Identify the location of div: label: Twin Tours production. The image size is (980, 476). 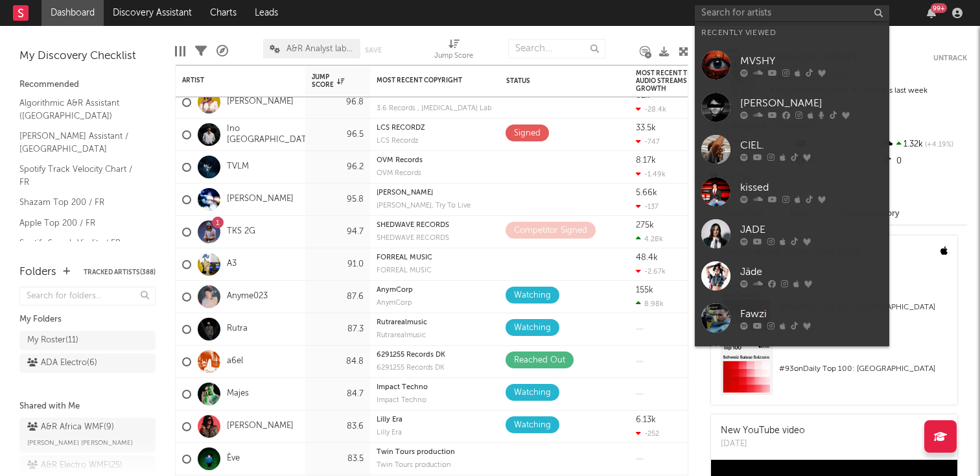
(435, 465).